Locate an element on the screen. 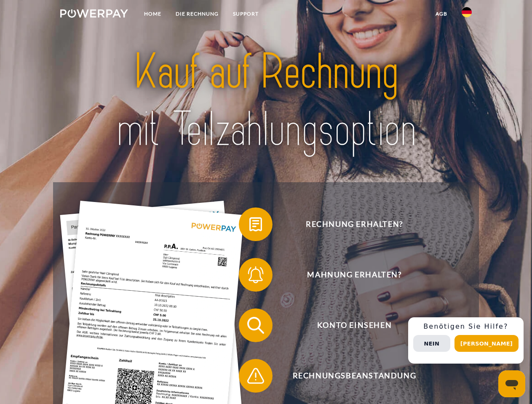 This screenshot has height=404, width=532. span: Konto einsehen is located at coordinates (354, 325).